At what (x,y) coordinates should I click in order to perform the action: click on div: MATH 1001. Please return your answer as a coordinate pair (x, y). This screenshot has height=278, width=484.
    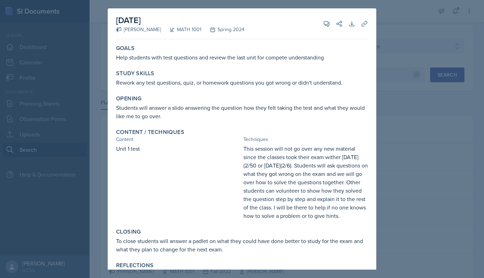
    Looking at the image, I should click on (181, 29).